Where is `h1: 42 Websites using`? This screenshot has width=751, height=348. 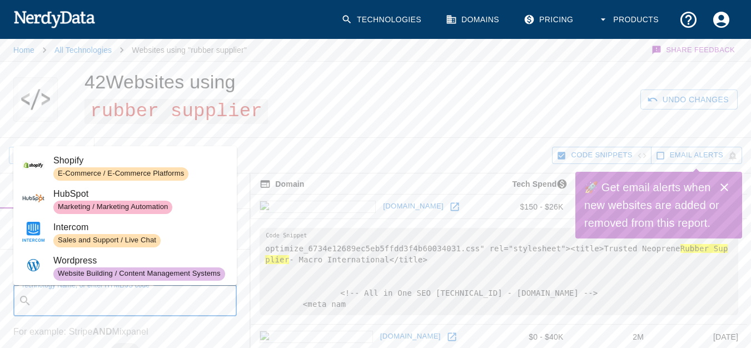 h1: 42 Websites using is located at coordinates (176, 96).